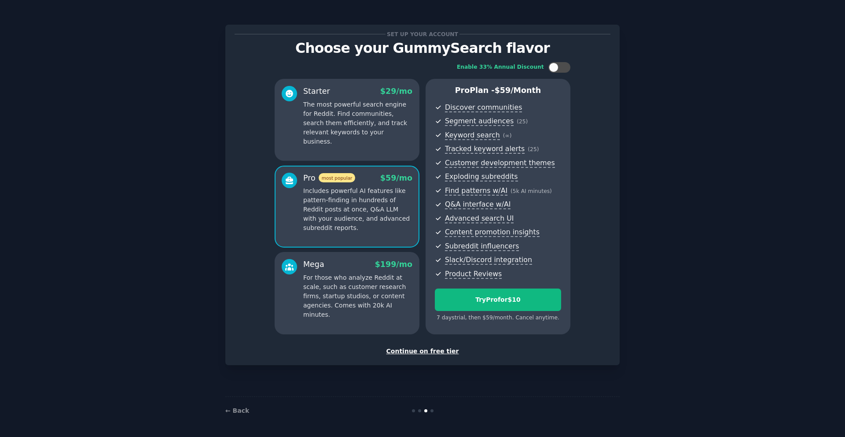 This screenshot has height=437, width=845. What do you see at coordinates (482, 246) in the screenshot?
I see `span: Subreddit influencers` at bounding box center [482, 246].